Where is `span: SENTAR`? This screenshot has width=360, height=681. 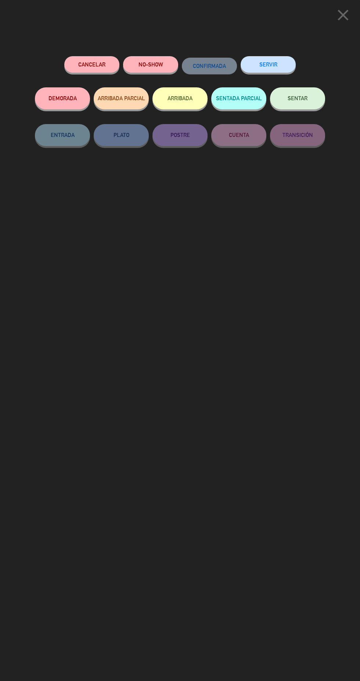 span: SENTAR is located at coordinates (297, 98).